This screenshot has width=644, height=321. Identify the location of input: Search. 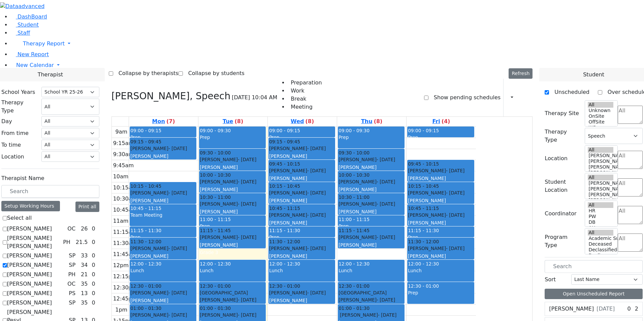
(50, 192).